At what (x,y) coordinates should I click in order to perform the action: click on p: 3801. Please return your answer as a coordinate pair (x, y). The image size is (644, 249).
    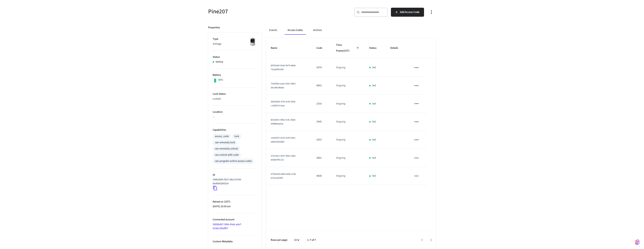
    Looking at the image, I should click on (322, 158).